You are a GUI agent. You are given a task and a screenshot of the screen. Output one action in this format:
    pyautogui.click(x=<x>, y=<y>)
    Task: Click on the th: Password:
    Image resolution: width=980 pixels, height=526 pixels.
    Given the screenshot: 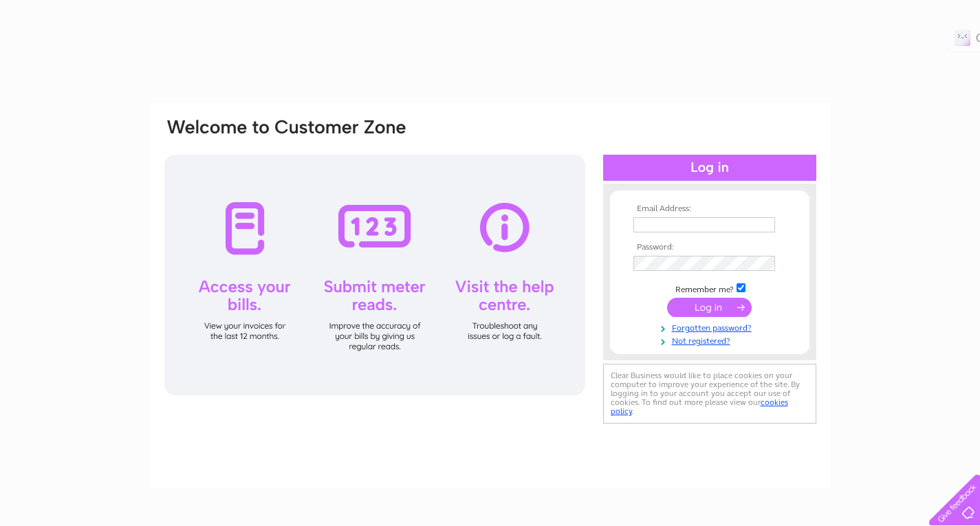 What is the action you would take?
    pyautogui.click(x=709, y=247)
    